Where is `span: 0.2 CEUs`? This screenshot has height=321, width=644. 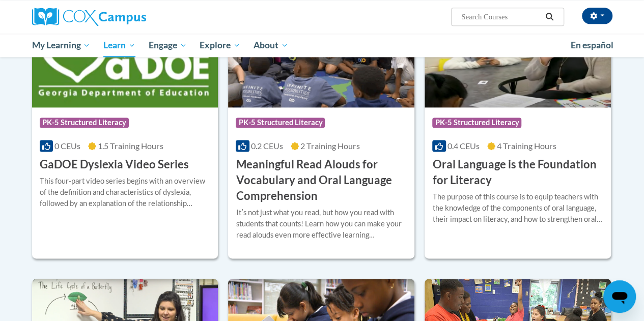 span: 0.2 CEUs is located at coordinates (267, 145).